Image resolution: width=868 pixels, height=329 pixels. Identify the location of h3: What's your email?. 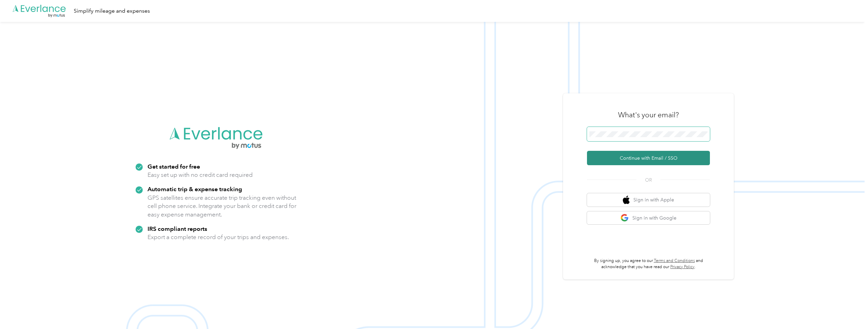
(648, 115).